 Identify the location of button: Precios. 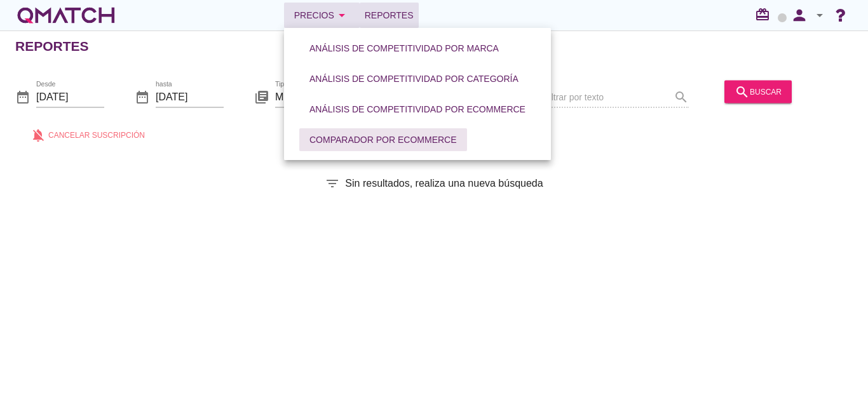
(321, 15).